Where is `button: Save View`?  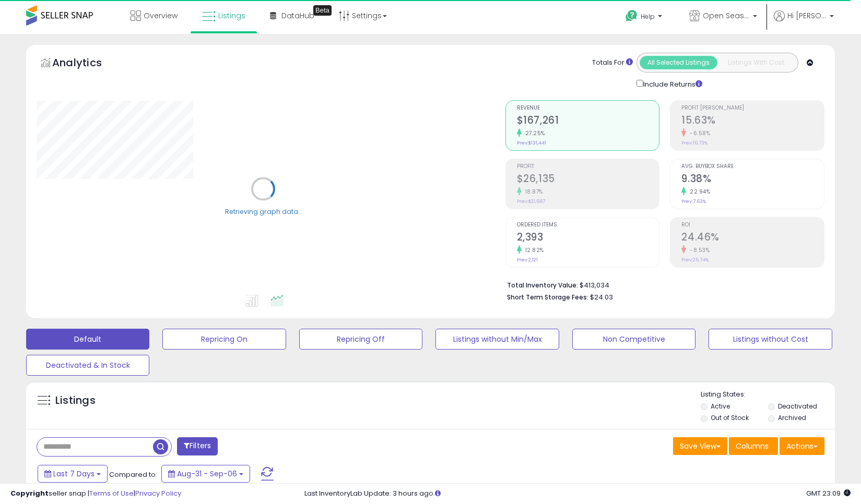
button: Save View is located at coordinates (700, 446).